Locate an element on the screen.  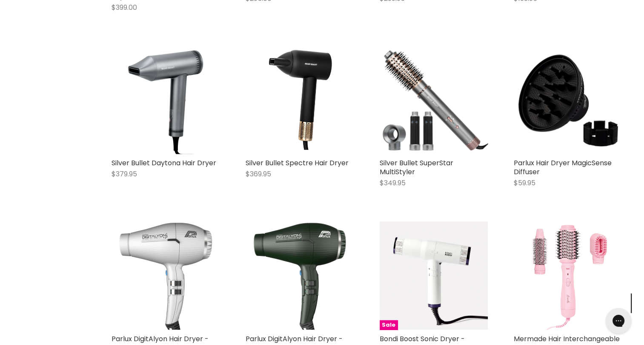
a: Bondi Boost Sonic Dryer - Clearance!Sale is located at coordinates (434, 275).